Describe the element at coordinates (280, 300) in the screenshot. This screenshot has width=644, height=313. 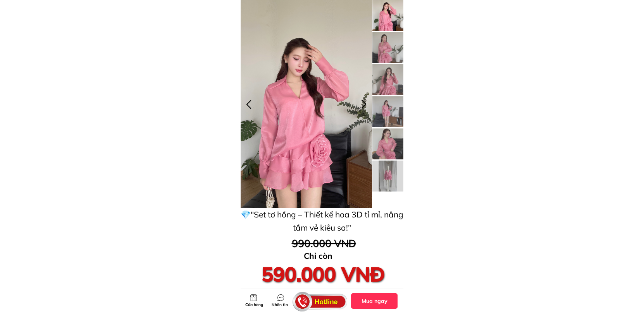
I see `a: Nhắn tin` at that location.